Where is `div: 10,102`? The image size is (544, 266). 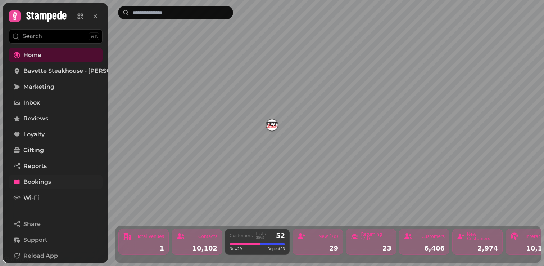 div: 10,102 is located at coordinates (197, 248).